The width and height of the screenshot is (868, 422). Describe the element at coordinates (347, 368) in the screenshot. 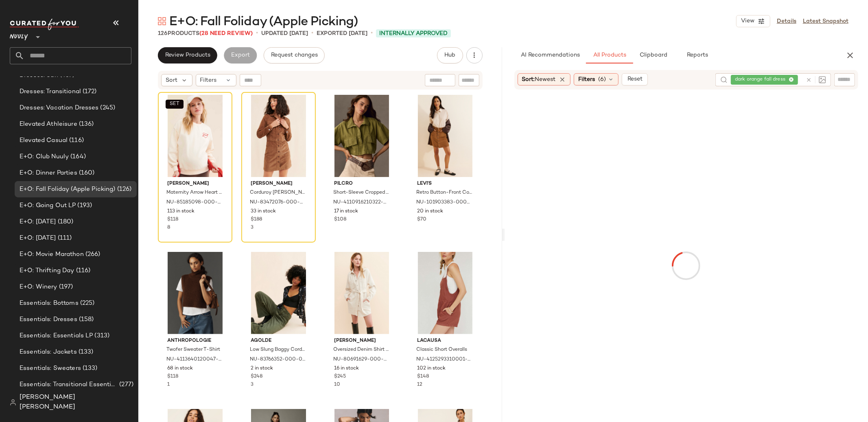

I see `span: 16 in stock` at that location.